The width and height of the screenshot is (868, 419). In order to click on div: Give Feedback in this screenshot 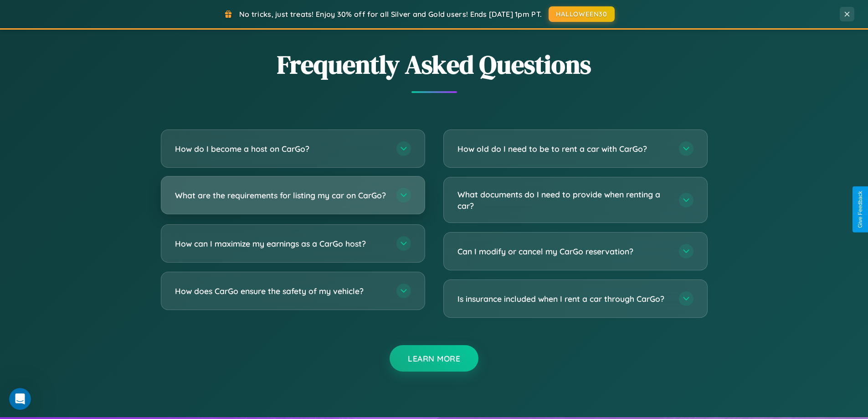, I will do `click(860, 210)`.